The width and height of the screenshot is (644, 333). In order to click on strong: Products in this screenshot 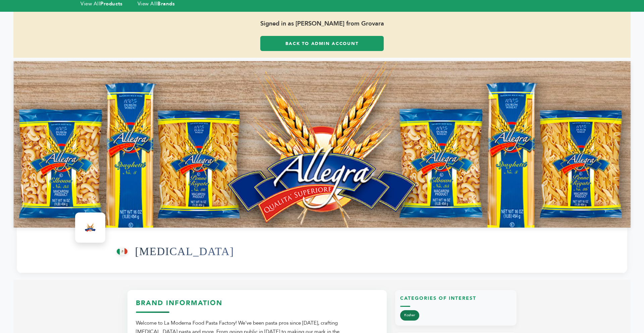, I will do `click(111, 4)`.